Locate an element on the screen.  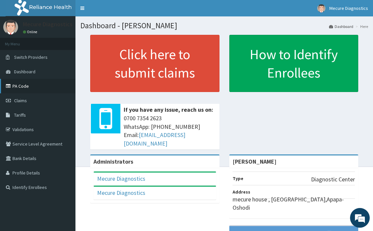
b: Administrators is located at coordinates (113, 161).